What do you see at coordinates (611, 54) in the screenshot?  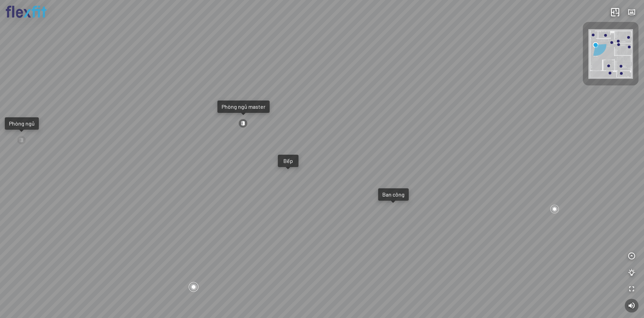 I see `img: Flexfit_Apt1_M__JKL4XAWR2ATG.png` at bounding box center [611, 54].